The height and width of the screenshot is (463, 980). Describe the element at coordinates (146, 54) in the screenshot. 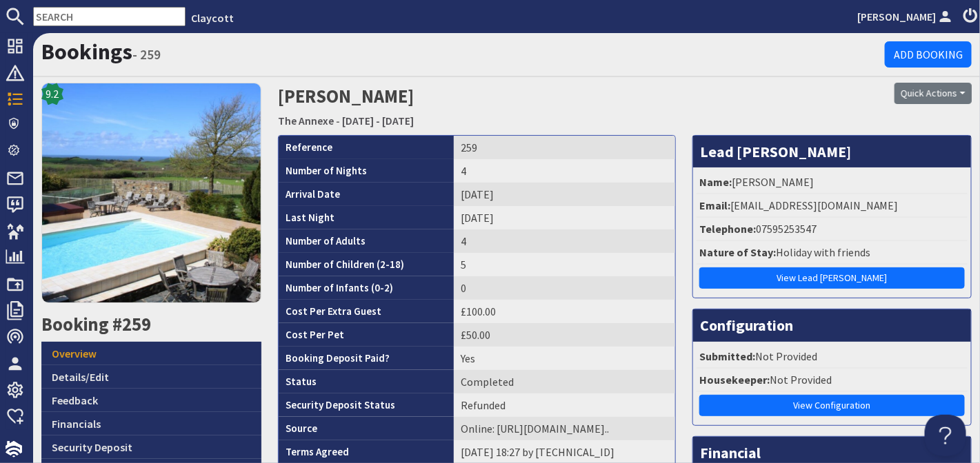

I see `small: - 259` at that location.